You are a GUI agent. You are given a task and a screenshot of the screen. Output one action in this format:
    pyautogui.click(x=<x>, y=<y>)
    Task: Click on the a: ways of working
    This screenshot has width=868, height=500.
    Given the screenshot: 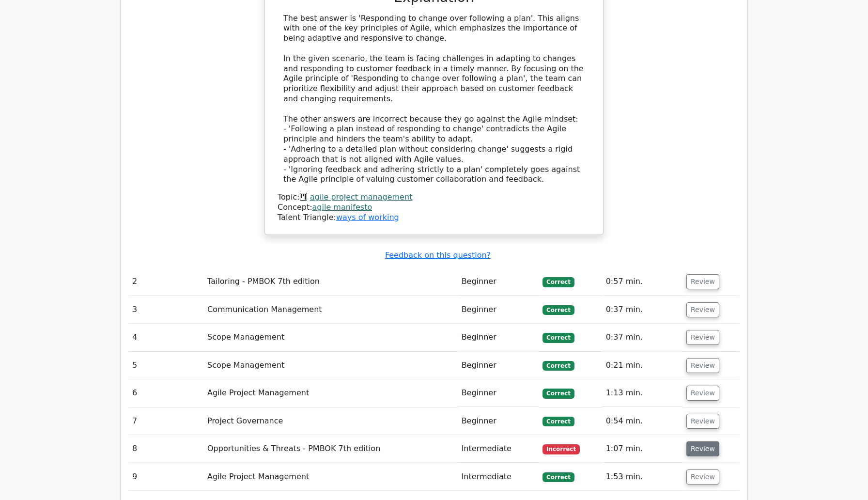 What is the action you would take?
    pyautogui.click(x=368, y=217)
    